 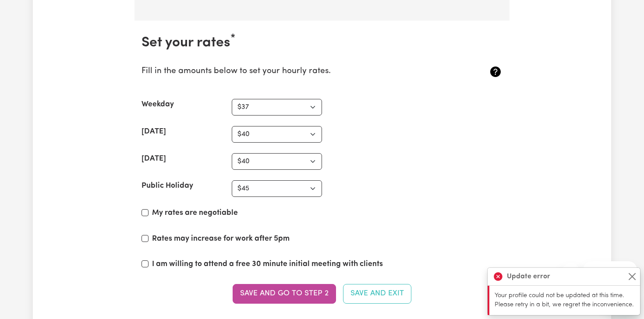 What do you see at coordinates (157, 105) in the screenshot?
I see `label: Weekday` at bounding box center [157, 105].